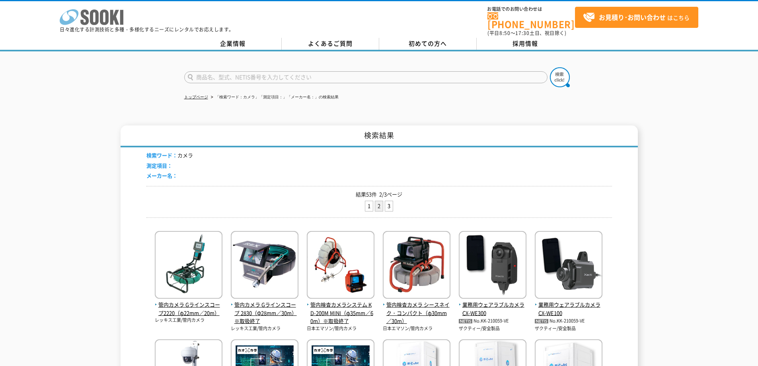 This screenshot has width=758, height=366. Describe the element at coordinates (493, 265) in the screenshot. I see `img: CX-WE300` at that location.